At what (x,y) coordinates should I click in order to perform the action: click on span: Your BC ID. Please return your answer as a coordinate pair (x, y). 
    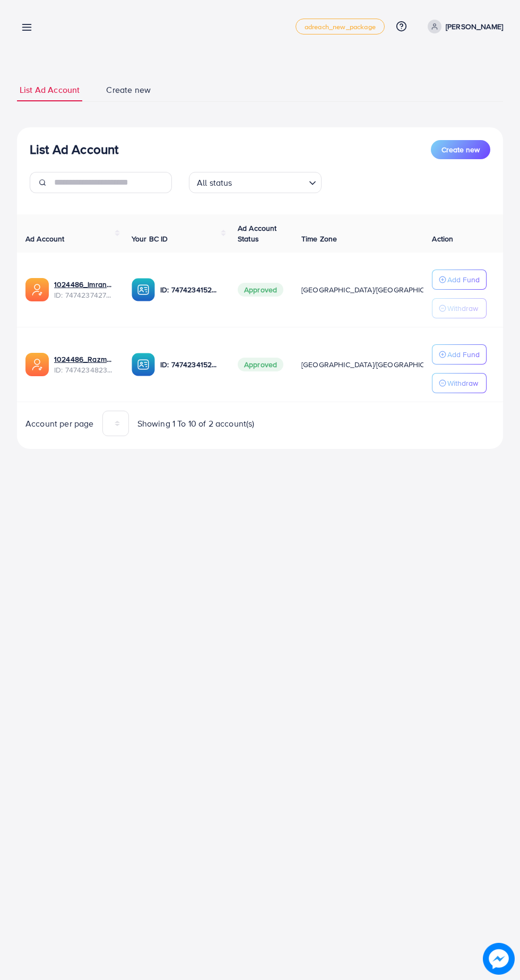
    Looking at the image, I should click on (149, 239).